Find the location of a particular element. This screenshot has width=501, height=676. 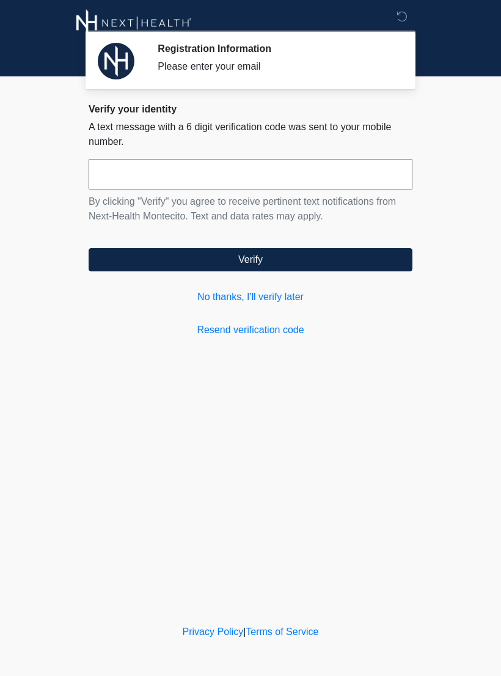

a: Resend verification code is located at coordinates (250, 330).